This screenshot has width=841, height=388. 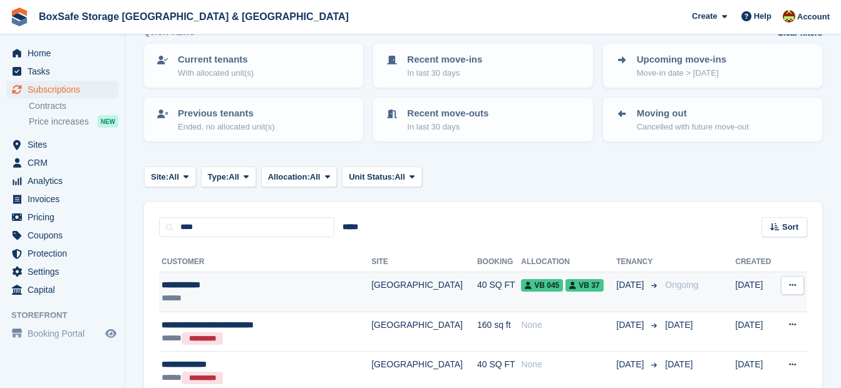 What do you see at coordinates (299, 177) in the screenshot?
I see `button: Allocation: All` at bounding box center [299, 177].